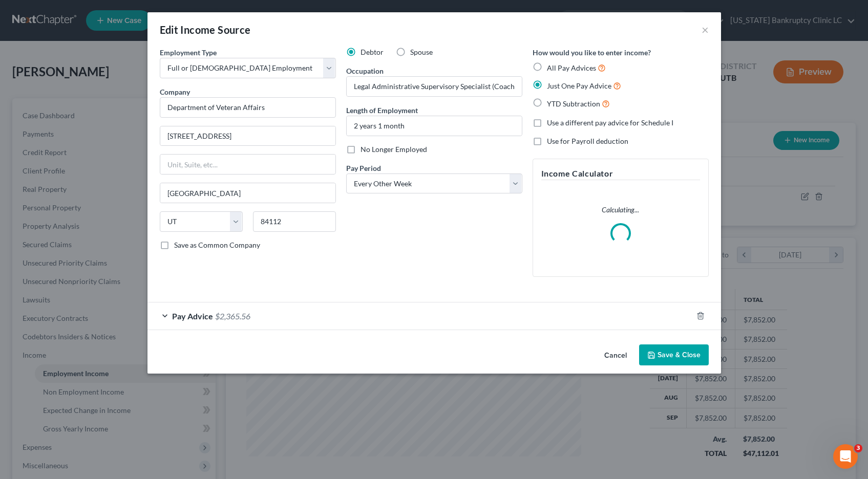  What do you see at coordinates (572, 67) in the screenshot?
I see `span: All Pay Advices` at bounding box center [572, 67].